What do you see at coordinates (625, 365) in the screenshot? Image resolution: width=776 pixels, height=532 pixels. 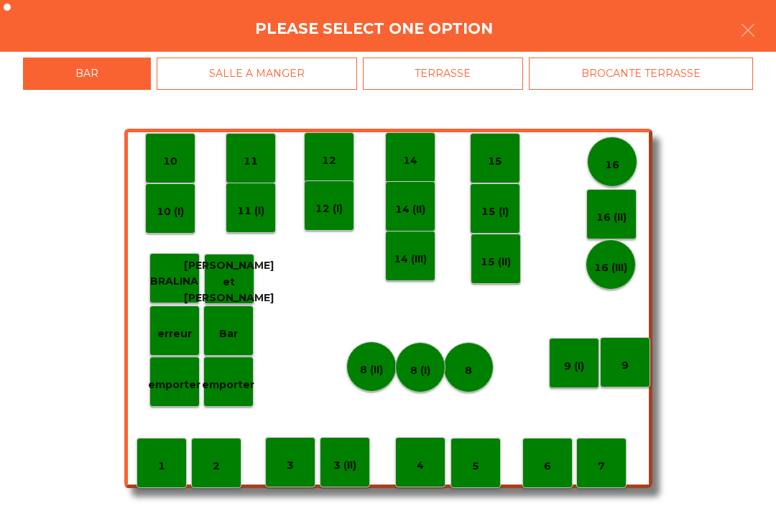 I see `p: 9` at bounding box center [625, 365].